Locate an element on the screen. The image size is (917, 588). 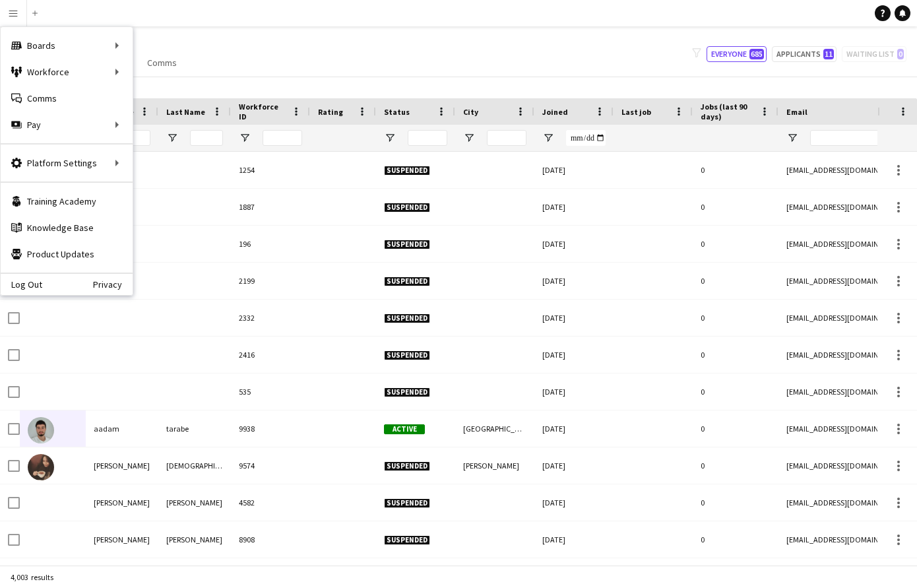
div: 535 is located at coordinates (271, 392).